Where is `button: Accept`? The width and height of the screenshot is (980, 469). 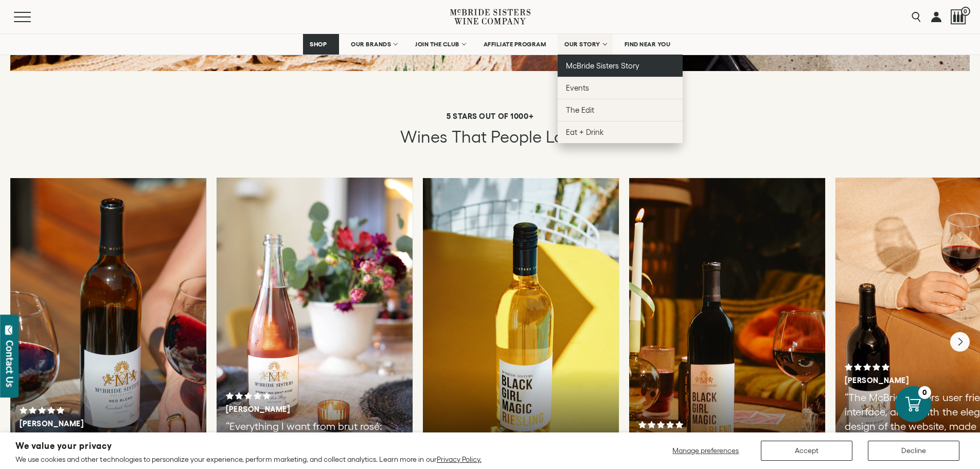 button: Accept is located at coordinates (807, 450).